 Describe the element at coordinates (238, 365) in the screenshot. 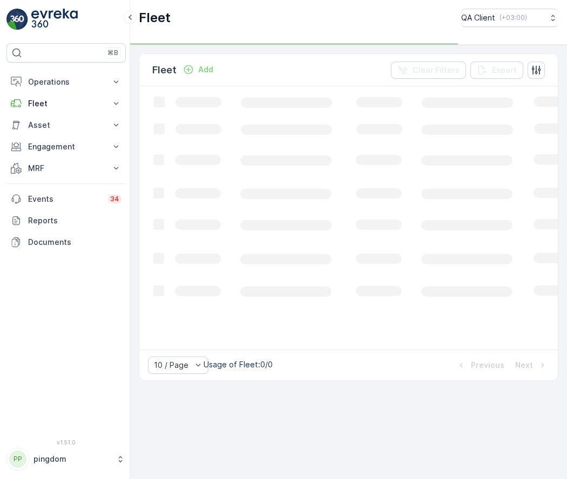

I see `p: Usage of Fleet : 0/0` at that location.